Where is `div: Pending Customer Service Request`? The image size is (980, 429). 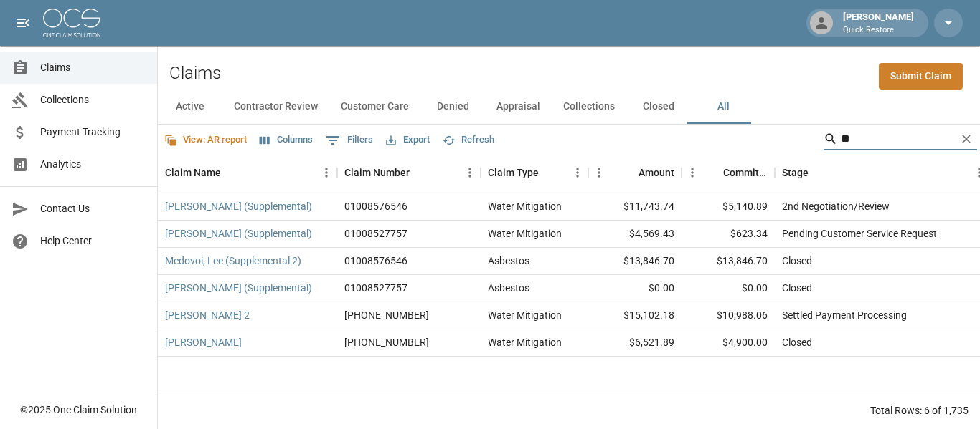 div: Pending Customer Service Request is located at coordinates (859, 234).